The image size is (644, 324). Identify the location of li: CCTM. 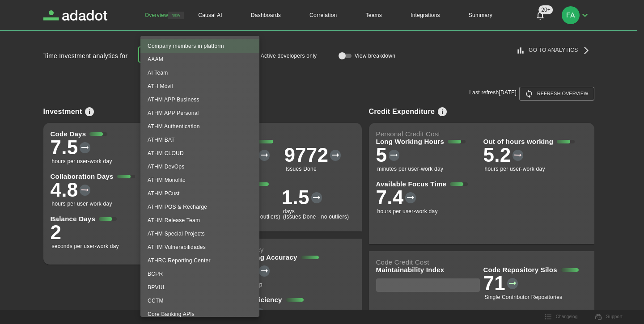
(200, 301).